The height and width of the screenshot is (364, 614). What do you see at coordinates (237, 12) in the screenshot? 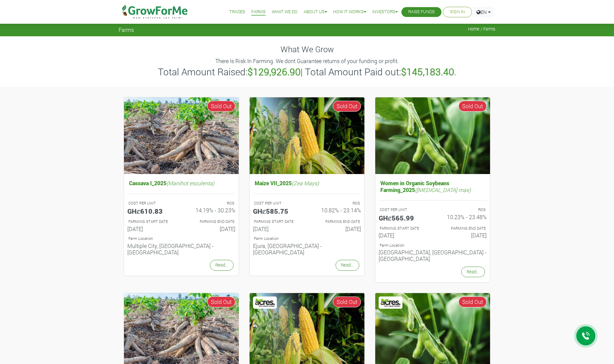
I see `a: Trades` at bounding box center [237, 12].